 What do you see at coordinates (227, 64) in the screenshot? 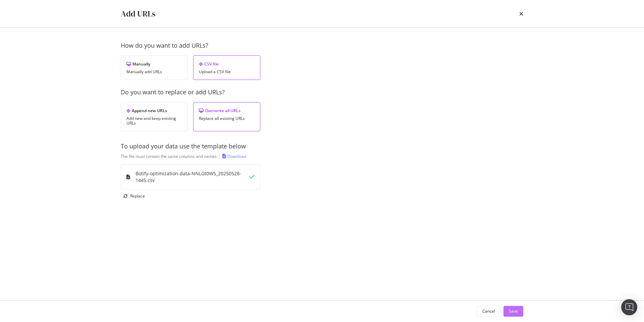
I see `div: CSV file` at bounding box center [227, 64].